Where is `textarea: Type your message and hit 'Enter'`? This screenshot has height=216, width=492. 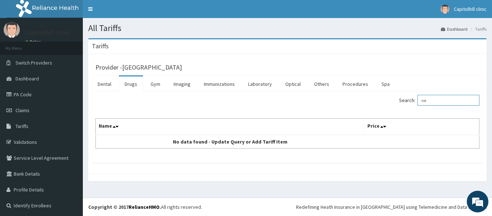 textarea: Type your message and hit 'Enter' is located at coordinates (70, 154).